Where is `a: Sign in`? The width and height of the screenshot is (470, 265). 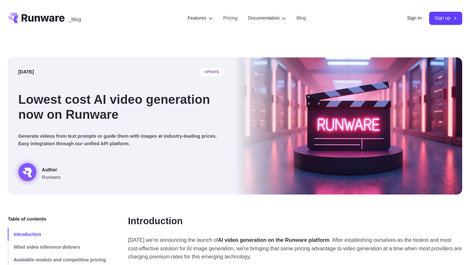 a: Sign in is located at coordinates (414, 18).